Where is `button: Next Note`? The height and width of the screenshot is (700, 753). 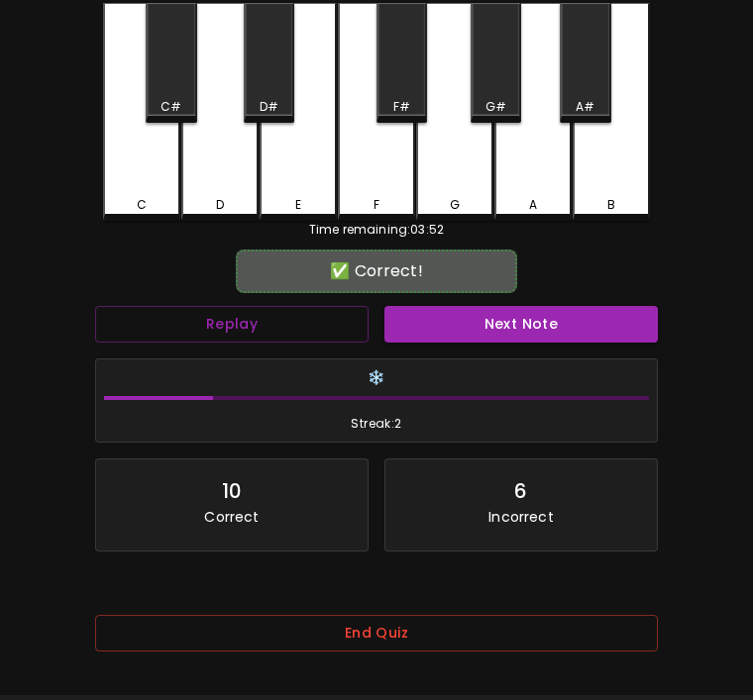 button: Next Note is located at coordinates (522, 324).